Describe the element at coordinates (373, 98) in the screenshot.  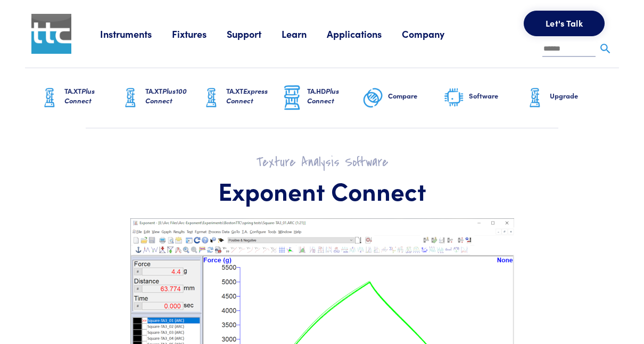
I see `img: compare-graphic.png` at that location.